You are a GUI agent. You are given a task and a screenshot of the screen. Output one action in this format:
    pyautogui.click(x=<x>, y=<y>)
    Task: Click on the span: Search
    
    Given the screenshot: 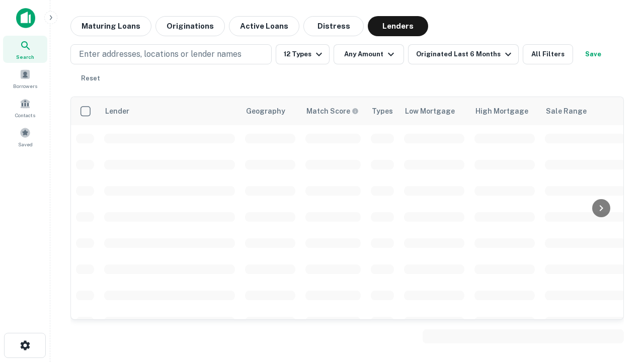 What is the action you would take?
    pyautogui.click(x=25, y=57)
    